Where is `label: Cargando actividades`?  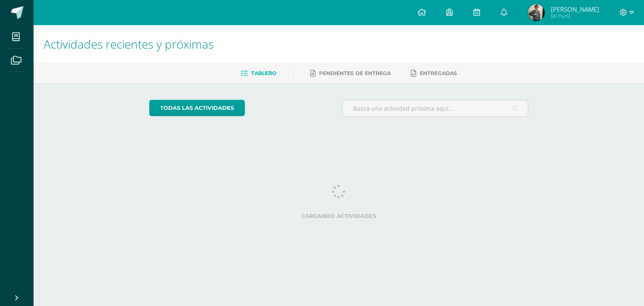
label: Cargando actividades is located at coordinates (339, 216).